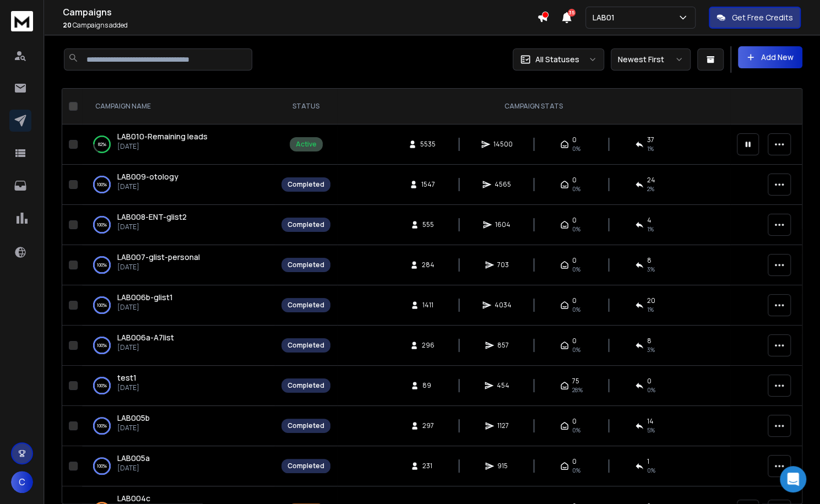  Describe the element at coordinates (606, 18) in the screenshot. I see `p: LAB01` at that location.